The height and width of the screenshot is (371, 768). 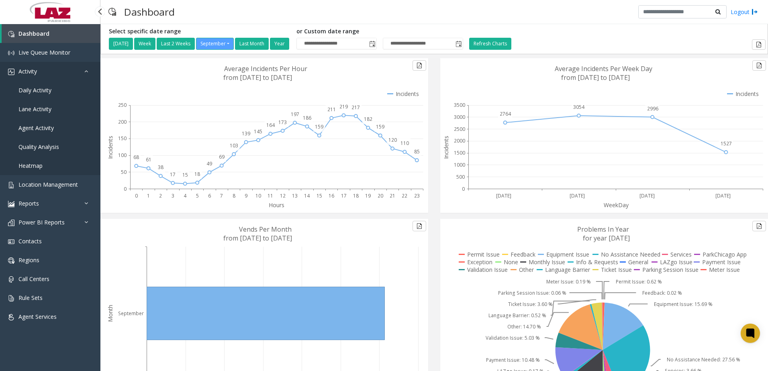 I want to click on span: Contacts, so click(x=30, y=241).